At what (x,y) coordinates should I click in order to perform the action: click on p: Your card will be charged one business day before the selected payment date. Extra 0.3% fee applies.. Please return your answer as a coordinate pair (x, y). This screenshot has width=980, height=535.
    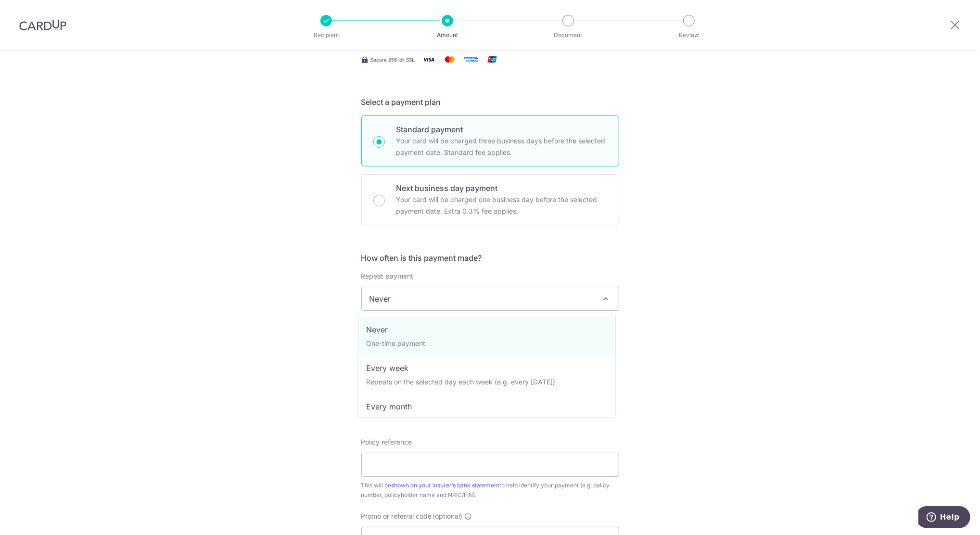
    Looking at the image, I should click on (502, 206).